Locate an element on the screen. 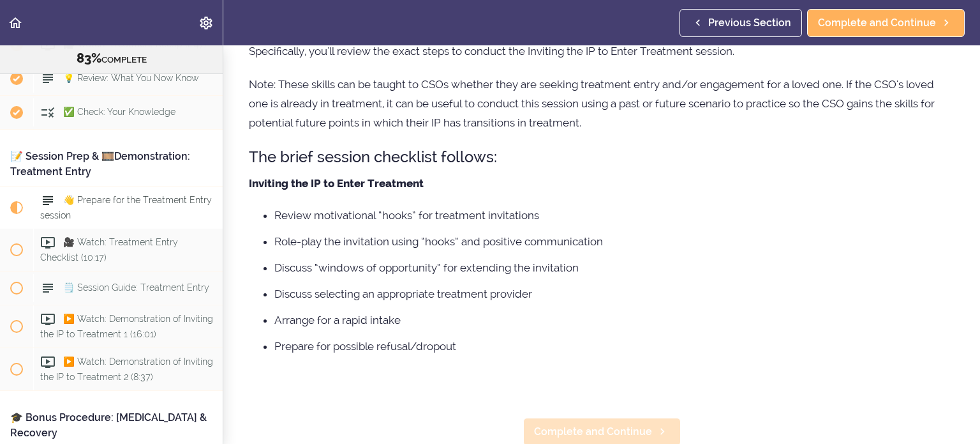 The height and width of the screenshot is (444, 980). span: 🎥 Watch: Treatment Entry Checklist (10:17) is located at coordinates (109, 249).